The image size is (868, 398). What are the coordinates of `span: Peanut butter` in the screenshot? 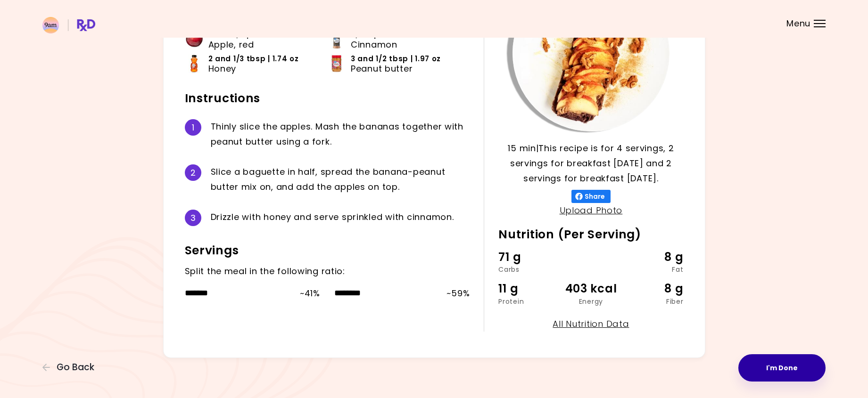 It's located at (382, 68).